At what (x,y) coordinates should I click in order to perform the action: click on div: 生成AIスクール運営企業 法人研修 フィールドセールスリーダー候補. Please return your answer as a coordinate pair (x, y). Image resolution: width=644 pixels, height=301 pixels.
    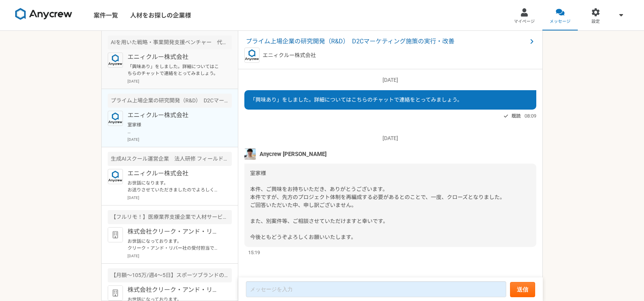
    Looking at the image, I should click on (170, 159).